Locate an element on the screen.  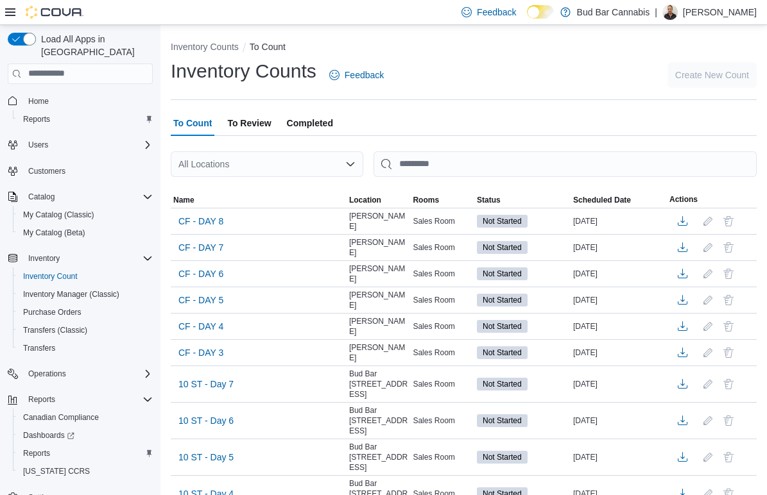
input: This is a search bar. After typing your query, hit enter to filter the results lower in the page. is located at coordinates (565, 164).